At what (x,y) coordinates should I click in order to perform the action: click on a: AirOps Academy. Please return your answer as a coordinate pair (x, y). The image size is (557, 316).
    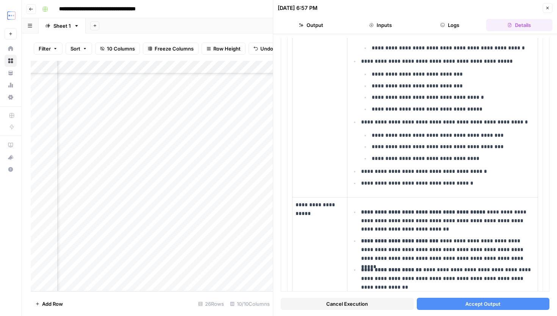
    Looking at the image, I should click on (11, 145).